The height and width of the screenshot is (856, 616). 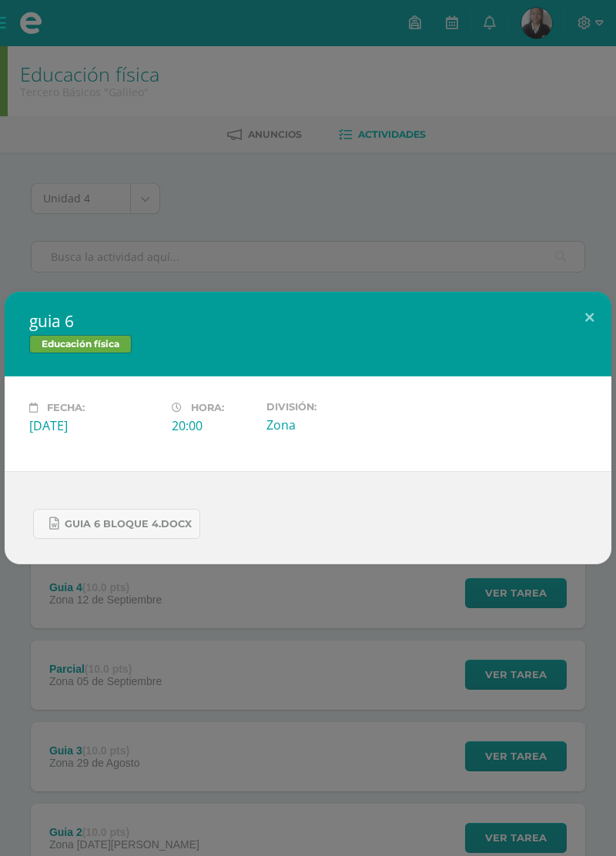 What do you see at coordinates (589, 318) in the screenshot?
I see `button: Close (Esc)` at bounding box center [589, 318].